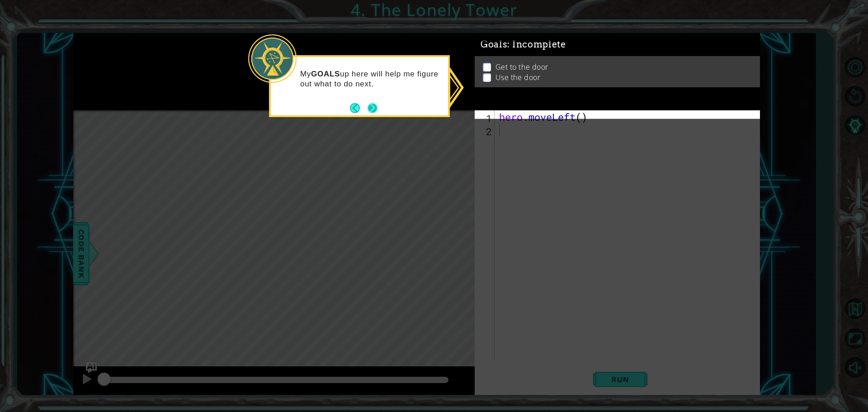 The width and height of the screenshot is (868, 412). Describe the element at coordinates (536, 44) in the screenshot. I see `span: : Incomplete` at that location.